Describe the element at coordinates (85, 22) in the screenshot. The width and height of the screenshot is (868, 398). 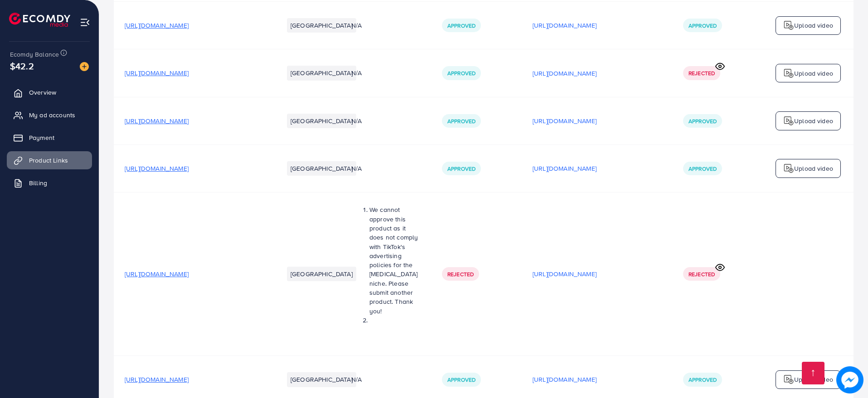
I see `img: menu` at that location.